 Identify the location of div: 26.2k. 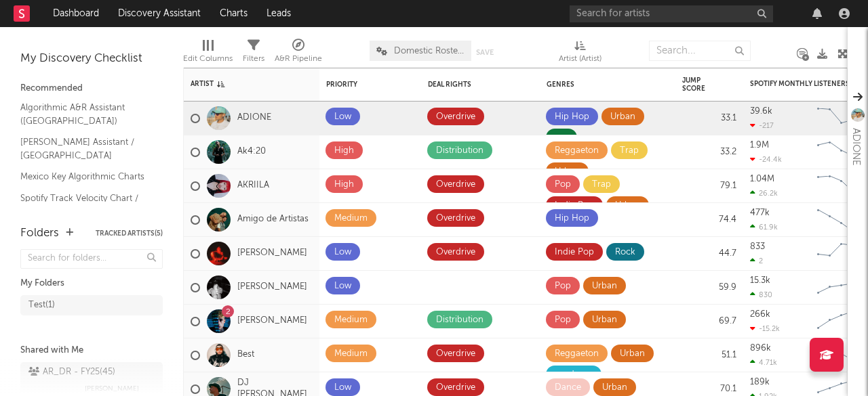
(763, 193).